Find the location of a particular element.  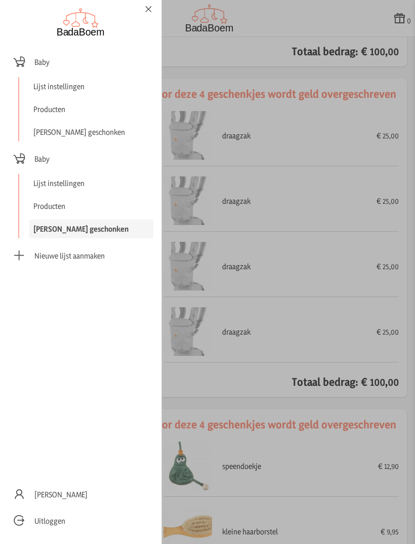

a: Nieuwe lijst aanmaken is located at coordinates (81, 255).